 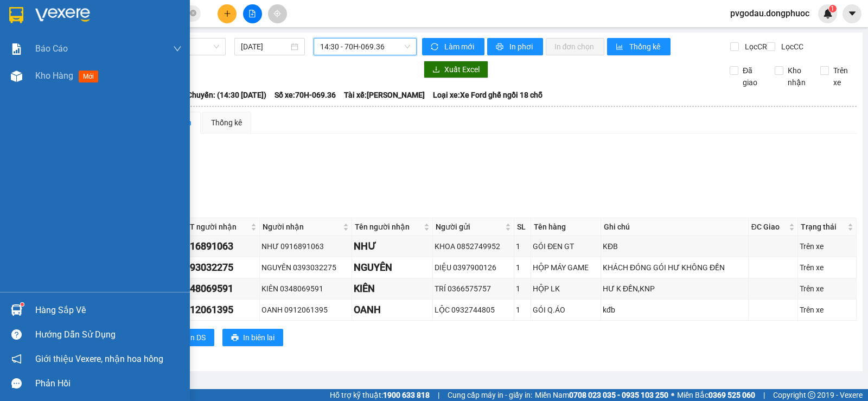 What do you see at coordinates (392, 267) in the screenshot?
I see `td: NGUYÊN` at bounding box center [392, 267].